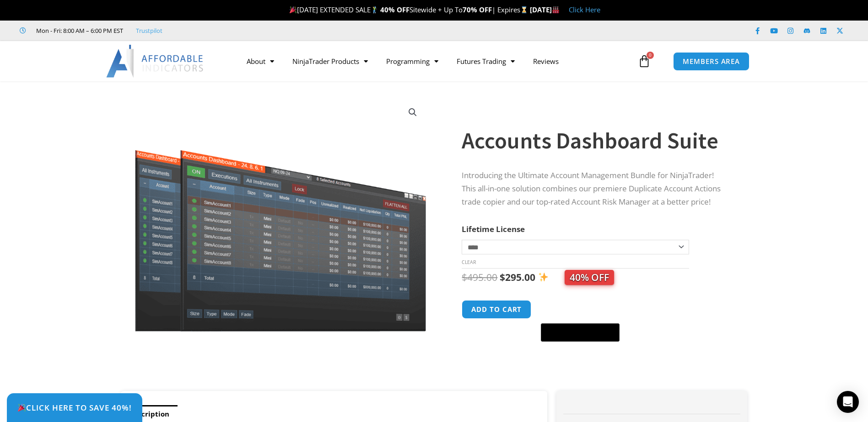 The height and width of the screenshot is (422, 868). What do you see at coordinates (585, 10) in the screenshot?
I see `a: Click Here` at bounding box center [585, 10].